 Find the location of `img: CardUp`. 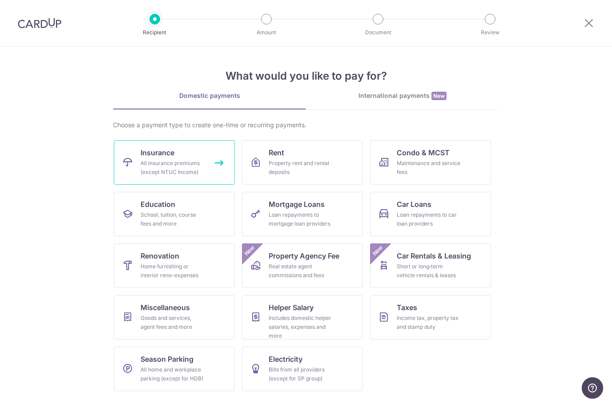

img: CardUp is located at coordinates (40, 23).